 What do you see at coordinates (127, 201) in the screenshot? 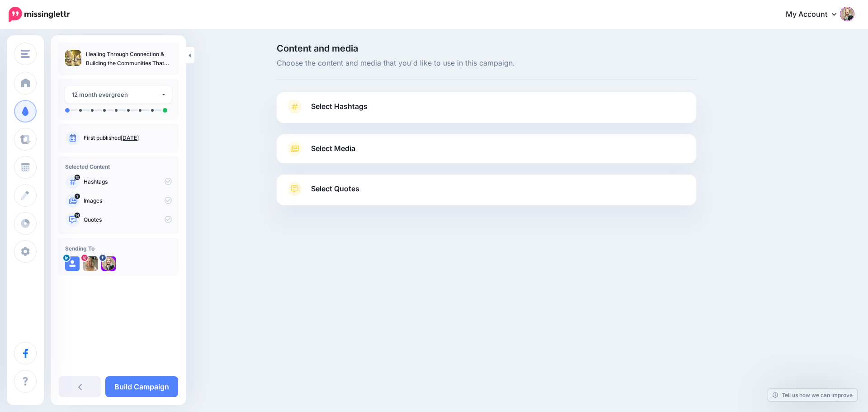
I see `p: Images` at bounding box center [127, 201].